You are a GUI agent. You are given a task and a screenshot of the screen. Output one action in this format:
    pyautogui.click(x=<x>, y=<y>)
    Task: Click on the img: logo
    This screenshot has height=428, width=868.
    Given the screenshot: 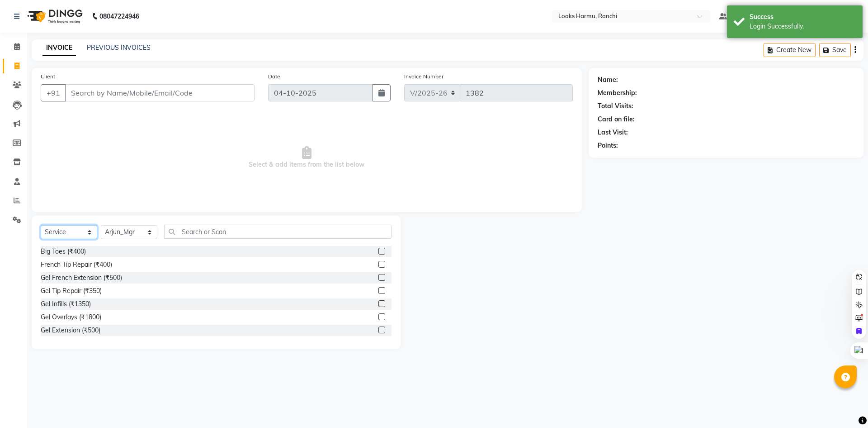 What is the action you would take?
    pyautogui.click(x=54, y=16)
    